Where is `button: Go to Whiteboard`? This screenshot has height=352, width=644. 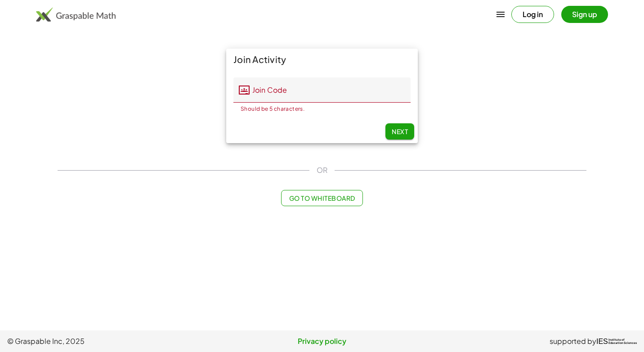
button: Go to Whiteboard is located at coordinates (321, 198).